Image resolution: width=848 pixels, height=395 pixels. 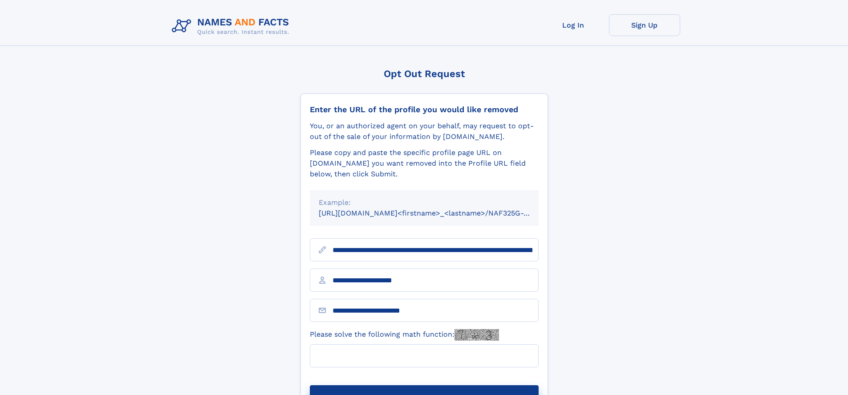 What do you see at coordinates (232, 26) in the screenshot?
I see `img: Logo Names and Facts` at bounding box center [232, 26].